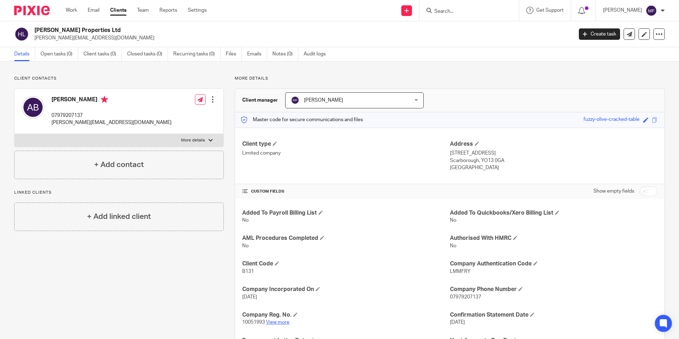 This screenshot has height=339, width=679. I want to click on a: Open tasks (0), so click(59, 54).